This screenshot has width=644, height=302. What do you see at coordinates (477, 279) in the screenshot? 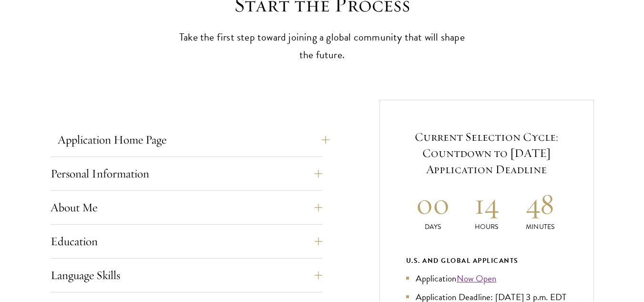
I see `a: Now Open` at bounding box center [477, 279].